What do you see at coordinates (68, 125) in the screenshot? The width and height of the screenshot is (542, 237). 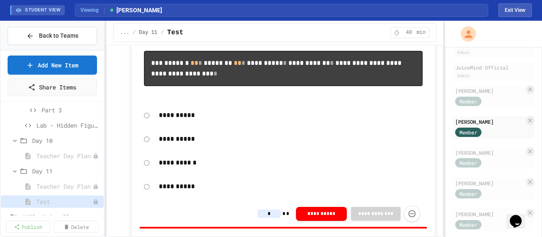 I see `span: Lab - Hidden Figures: Launch Weight Calculator` at bounding box center [68, 125].